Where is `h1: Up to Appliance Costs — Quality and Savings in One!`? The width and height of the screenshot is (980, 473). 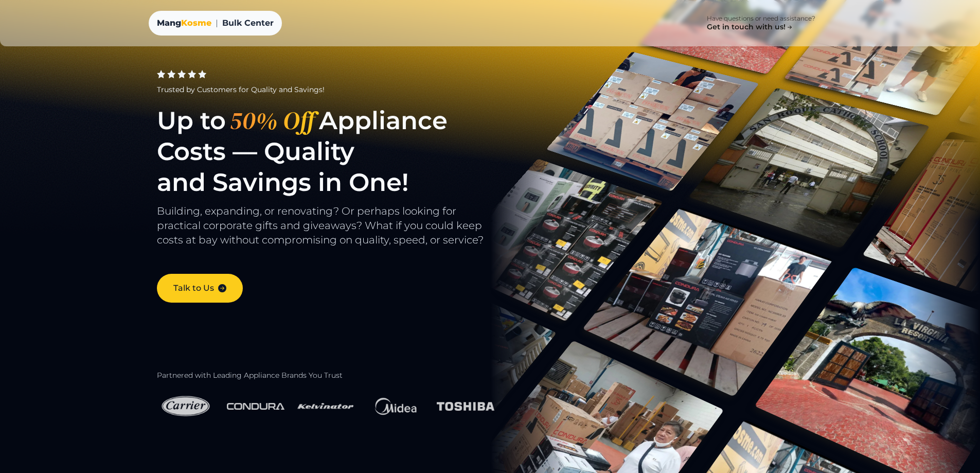
h1: Up to Appliance Costs — Quality and Savings in One! is located at coordinates (335, 151).